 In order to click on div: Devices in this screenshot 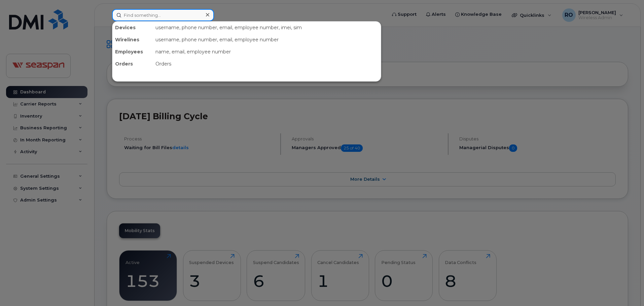, I will do `click(133, 27)`.